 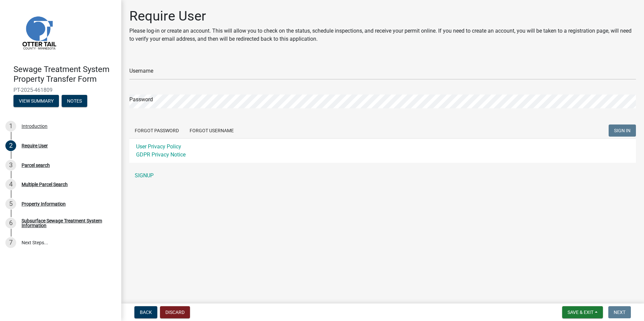 I want to click on wm-modal-confirm: Notes, so click(x=75, y=101).